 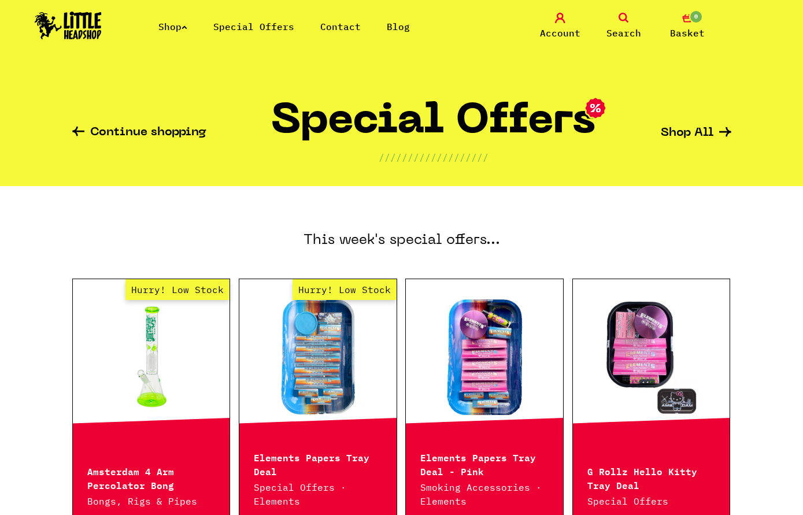 What do you see at coordinates (318, 494) in the screenshot?
I see `p: Special Offers · Elements` at bounding box center [318, 494].